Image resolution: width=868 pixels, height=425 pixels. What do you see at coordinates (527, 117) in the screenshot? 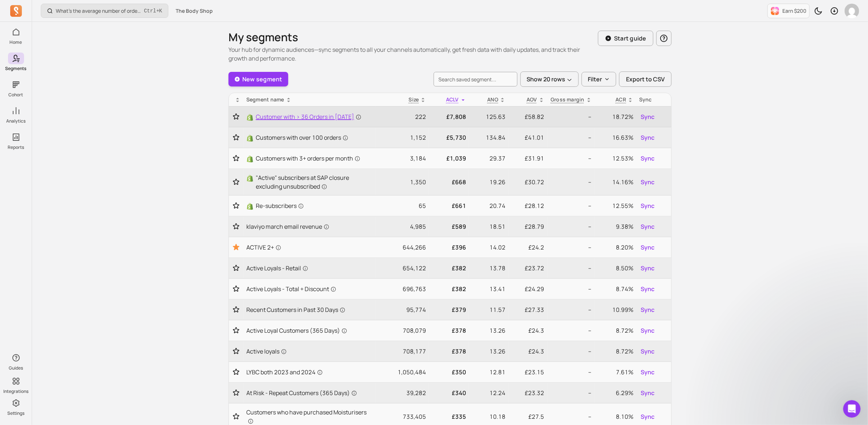
I see `p: £58.82` at bounding box center [527, 117].